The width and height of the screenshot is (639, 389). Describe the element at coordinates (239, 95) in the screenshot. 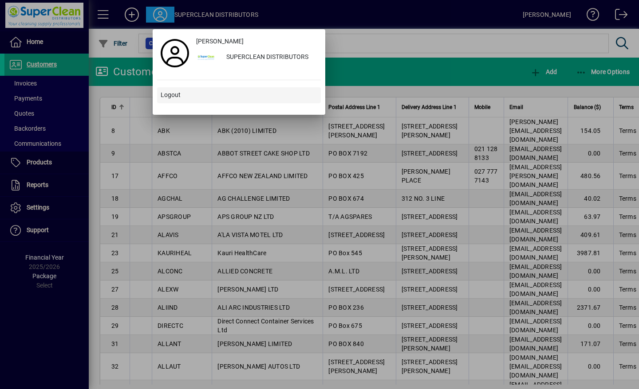

I see `button: Logout` at that location.